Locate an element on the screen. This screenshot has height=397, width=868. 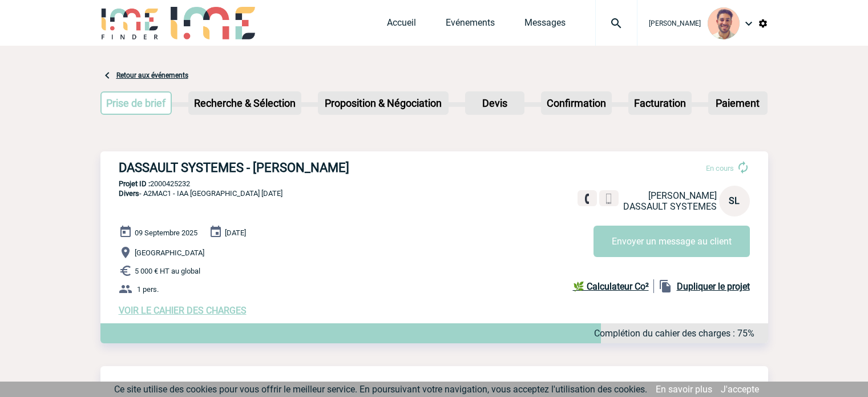
span: 09 Septembre 2025 is located at coordinates (166, 233).